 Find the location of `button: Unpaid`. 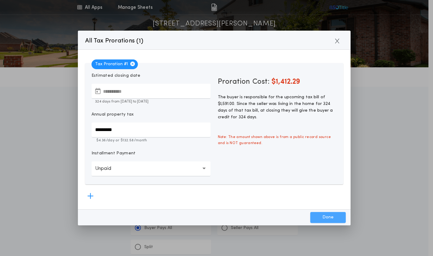

button: Unpaid is located at coordinates (151, 169).